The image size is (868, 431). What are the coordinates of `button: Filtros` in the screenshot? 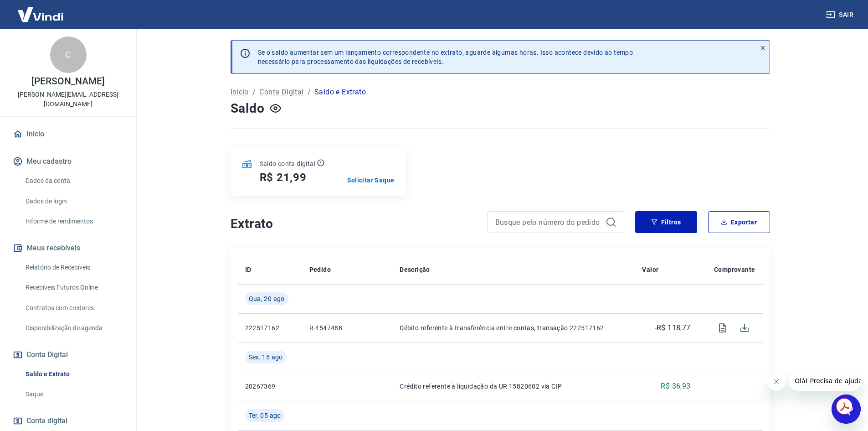 It's located at (666, 222).